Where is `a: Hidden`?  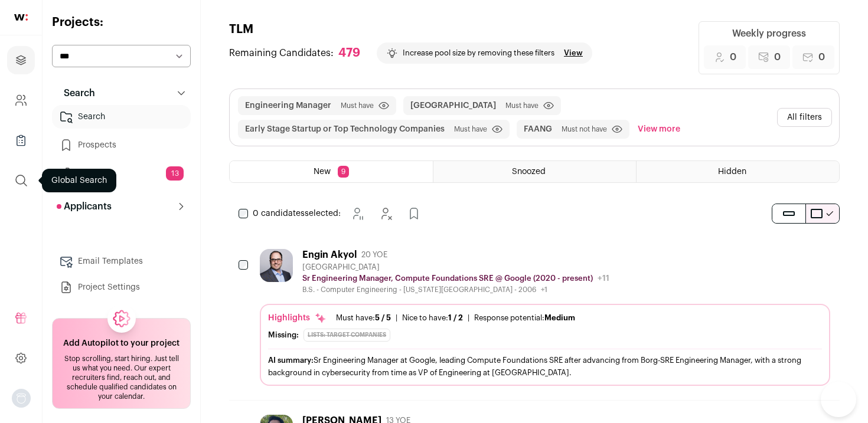
a: Hidden is located at coordinates (737, 172).